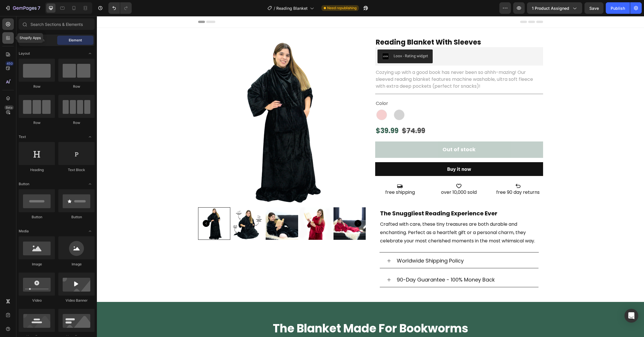 This screenshot has height=337, width=644. What do you see at coordinates (594, 8) in the screenshot?
I see `button: Save` at bounding box center [594, 8].